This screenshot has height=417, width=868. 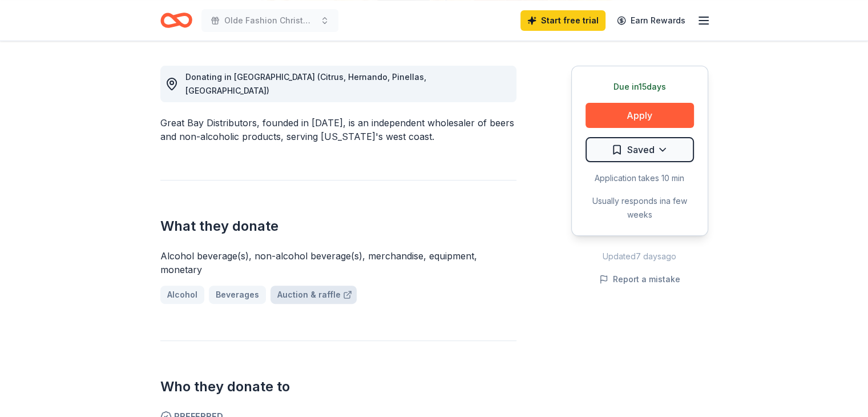 What do you see at coordinates (313, 294) in the screenshot?
I see `a: Auction & raffle` at bounding box center [313, 294].